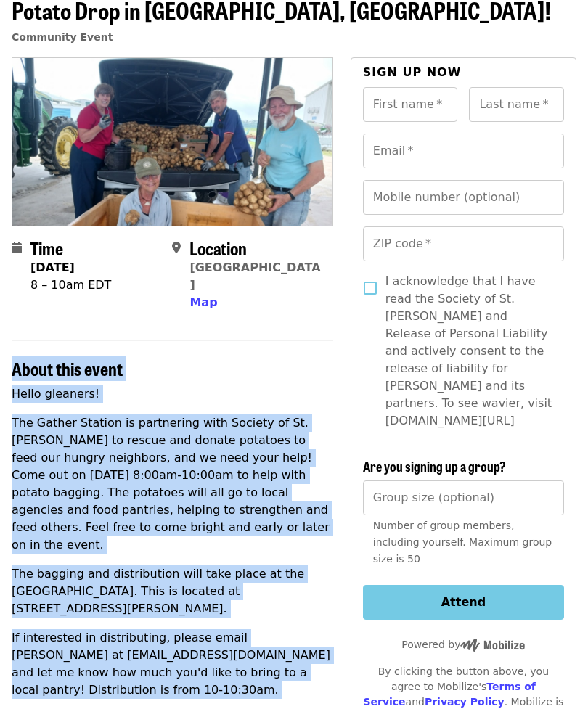 This screenshot has height=709, width=588. What do you see at coordinates (463, 244) in the screenshot?
I see `input: ZIP code` at bounding box center [463, 244].